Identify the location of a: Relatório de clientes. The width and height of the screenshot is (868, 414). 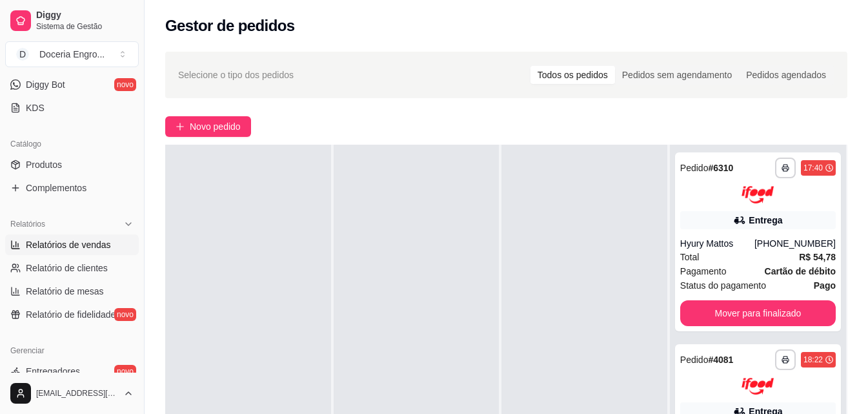
(71, 268).